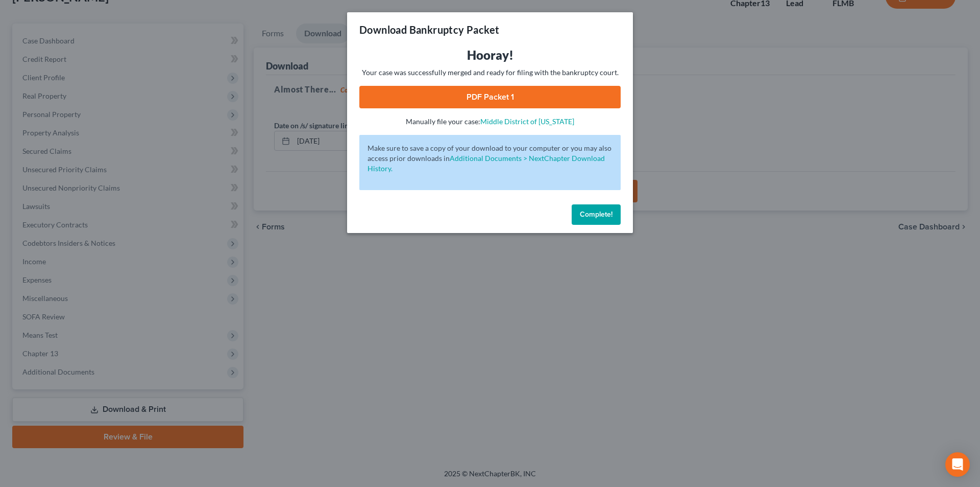  What do you see at coordinates (486, 163) in the screenshot?
I see `a: Additional Documents > NextChapter Download History.` at bounding box center [486, 163].